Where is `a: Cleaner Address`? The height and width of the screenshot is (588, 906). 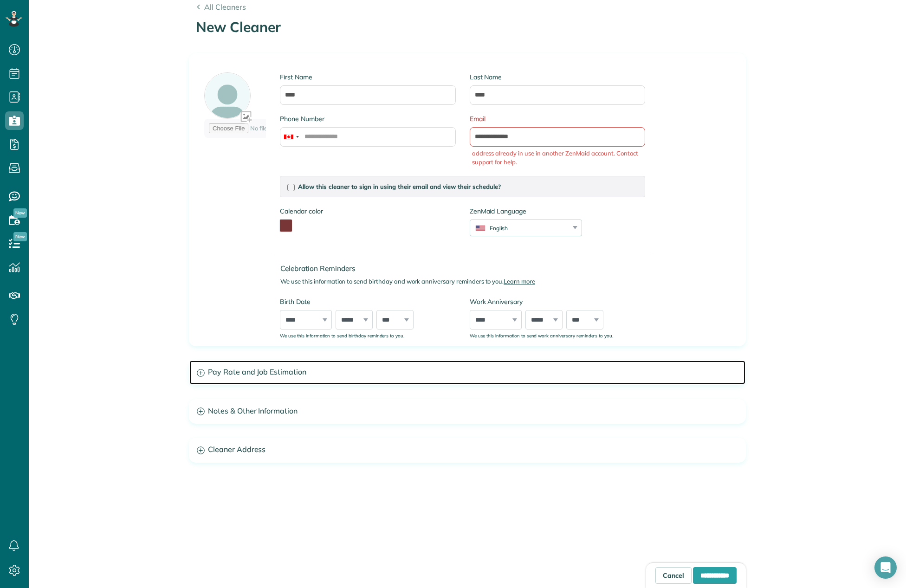
a: Cleaner Address is located at coordinates (468, 450).